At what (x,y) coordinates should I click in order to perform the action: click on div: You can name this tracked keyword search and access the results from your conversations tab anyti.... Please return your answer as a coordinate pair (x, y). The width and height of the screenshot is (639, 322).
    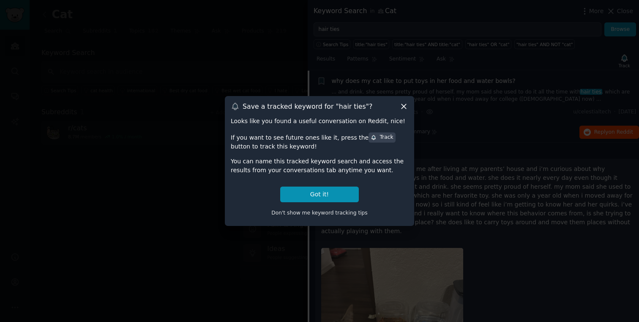
    Looking at the image, I should click on (319, 166).